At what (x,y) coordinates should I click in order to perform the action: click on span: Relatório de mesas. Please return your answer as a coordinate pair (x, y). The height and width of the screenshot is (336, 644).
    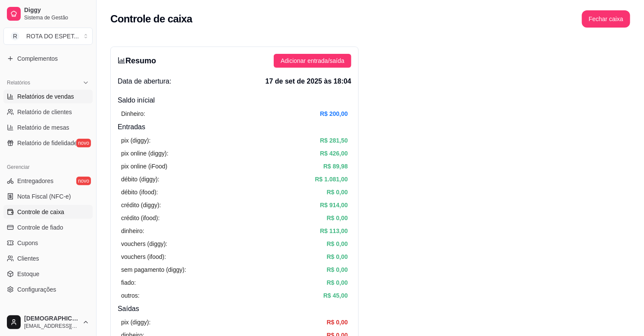
    Looking at the image, I should click on (43, 128).